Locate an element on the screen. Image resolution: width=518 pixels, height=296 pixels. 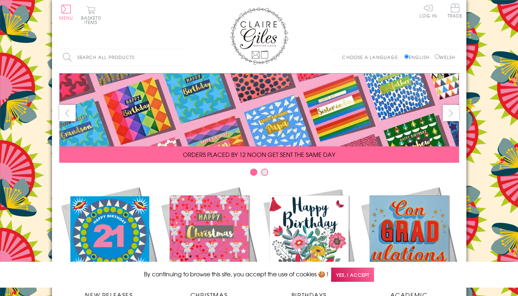
button: Basket0 items is located at coordinates (91, 15).